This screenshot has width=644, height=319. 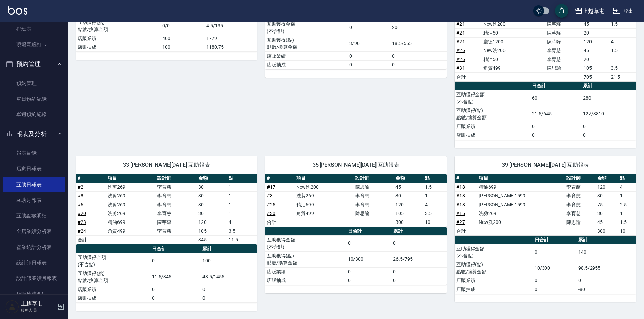 What do you see at coordinates (556, 114) in the screenshot?
I see `td: 21.5/645` at bounding box center [556, 114].